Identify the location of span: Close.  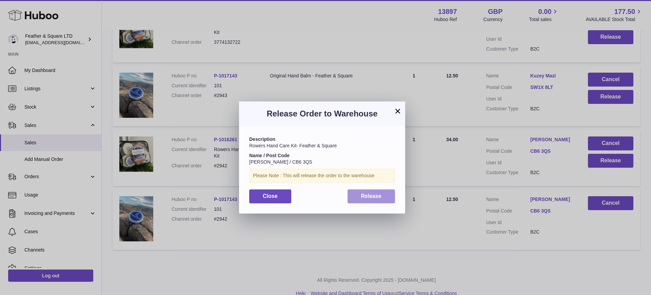
(270, 196).